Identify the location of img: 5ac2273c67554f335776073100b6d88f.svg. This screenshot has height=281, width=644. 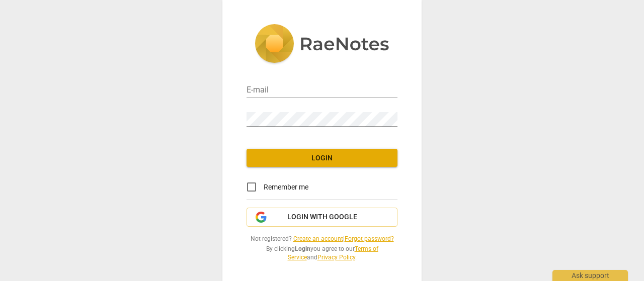
(322, 45).